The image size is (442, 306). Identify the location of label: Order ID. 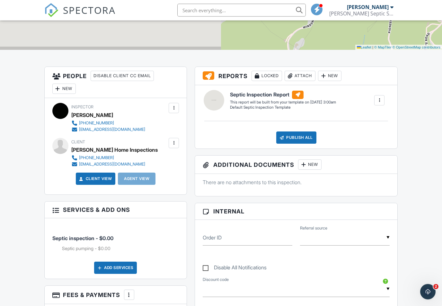
(212, 238).